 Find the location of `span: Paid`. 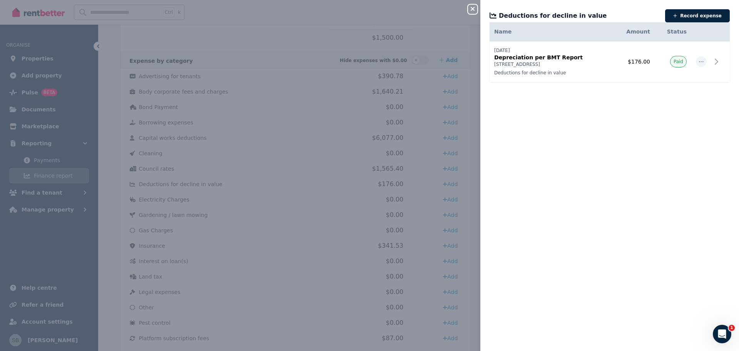

span: Paid is located at coordinates (679, 62).